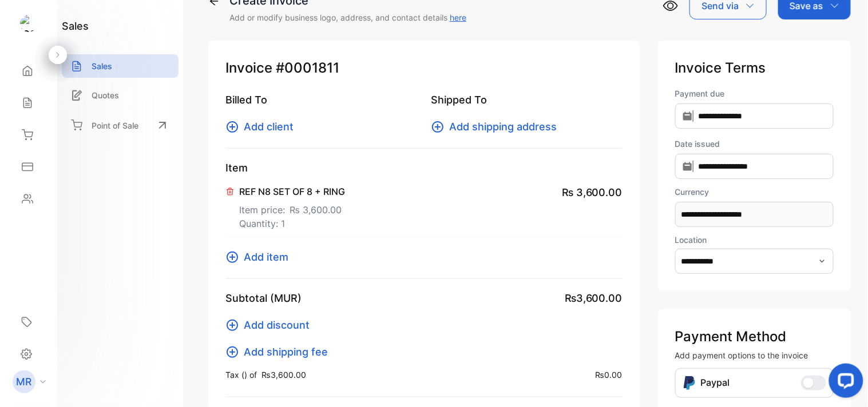  I want to click on p: Add payment options to the invoice, so click(754, 355).